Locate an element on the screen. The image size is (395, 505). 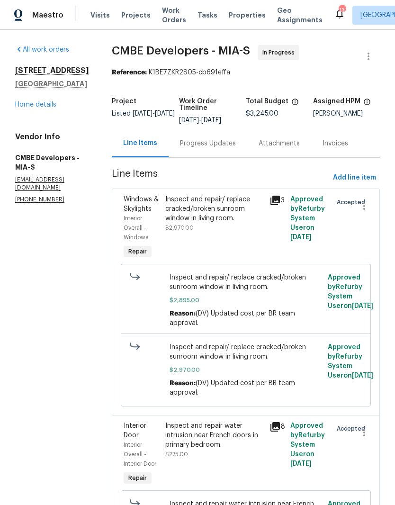
div: 13 is located at coordinates (342, 10).